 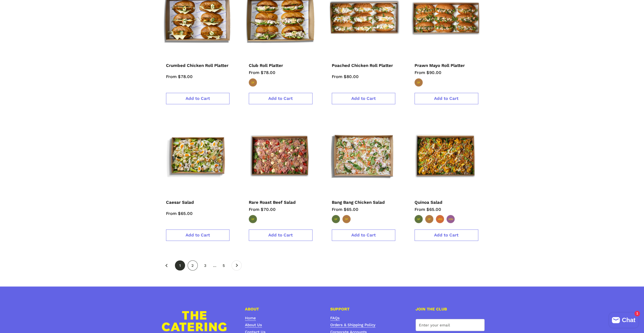 I want to click on span: Poached Chicken Roll Platter, so click(x=362, y=66).